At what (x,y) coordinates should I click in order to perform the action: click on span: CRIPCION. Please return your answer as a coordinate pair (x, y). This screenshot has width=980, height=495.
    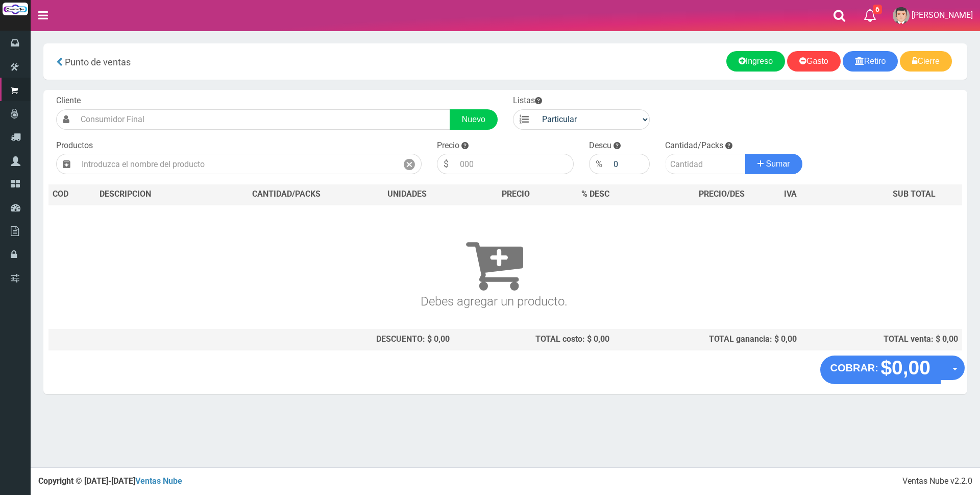
    Looking at the image, I should click on (133, 194).